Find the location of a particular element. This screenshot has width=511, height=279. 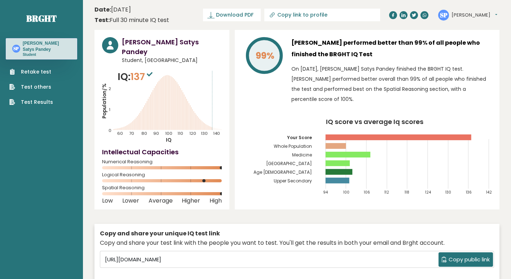

tspan: 94 is located at coordinates (325, 192).